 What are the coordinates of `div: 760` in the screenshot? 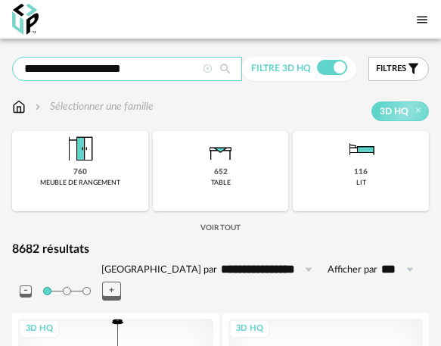 It's located at (80, 172).